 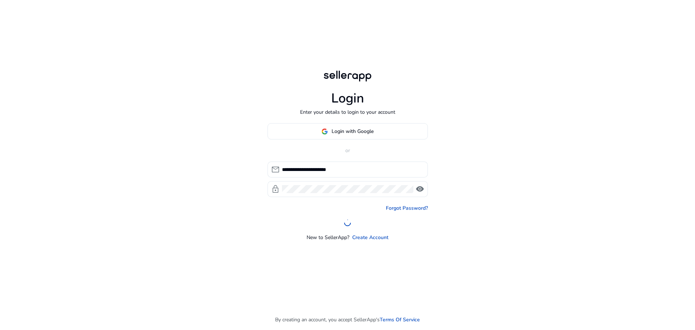 I want to click on h1: Login, so click(x=347, y=98).